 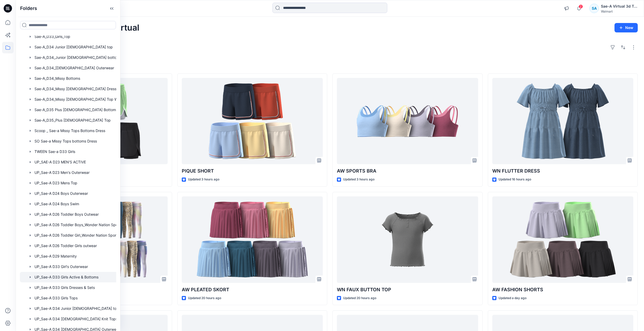 I want to click on p: WN FLUTTER DRESS, so click(x=562, y=171).